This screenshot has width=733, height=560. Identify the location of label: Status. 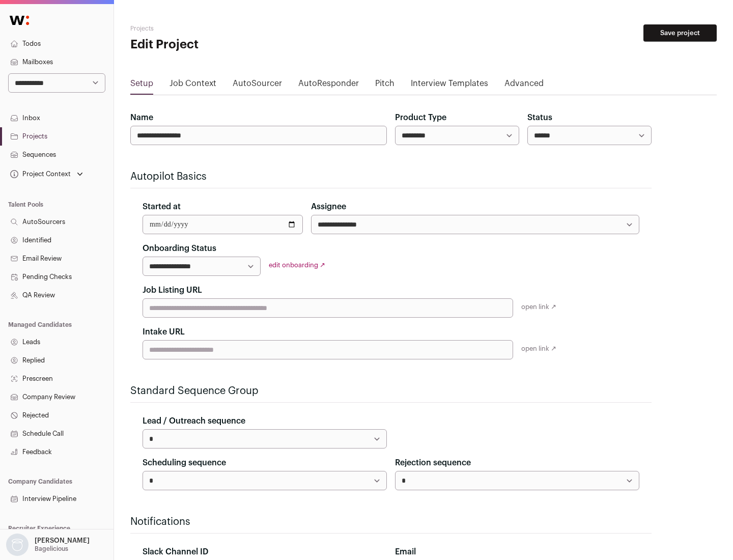
(540, 117).